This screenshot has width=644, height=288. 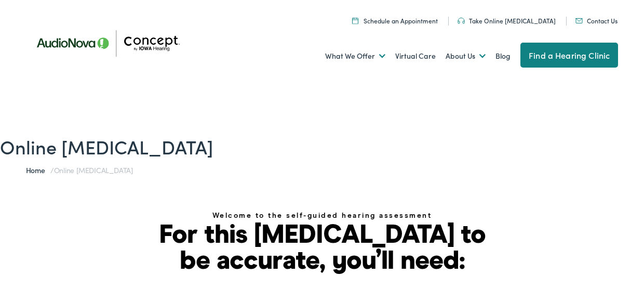 What do you see at coordinates (596, 20) in the screenshot?
I see `a: Contact Us` at bounding box center [596, 20].